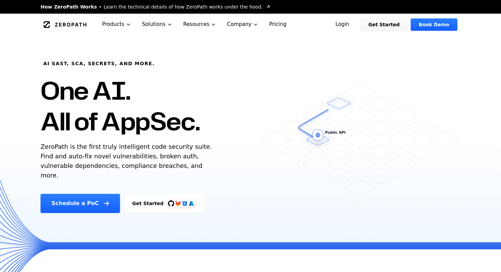  What do you see at coordinates (120, 106) in the screenshot?
I see `h1: One AI. All of AppSec.` at bounding box center [120, 106].